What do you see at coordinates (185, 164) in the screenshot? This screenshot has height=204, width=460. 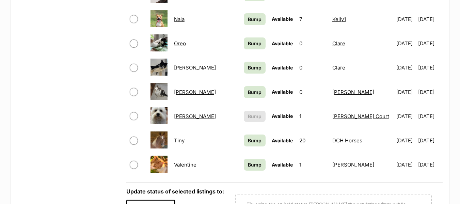 I see `a: Valentine` at bounding box center [185, 164].